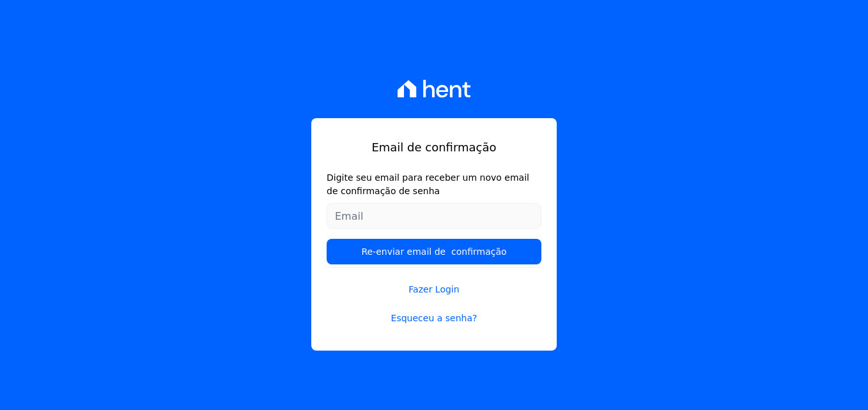 This screenshot has width=868, height=410. What do you see at coordinates (434, 147) in the screenshot?
I see `h1: Email de confirmação` at bounding box center [434, 147].